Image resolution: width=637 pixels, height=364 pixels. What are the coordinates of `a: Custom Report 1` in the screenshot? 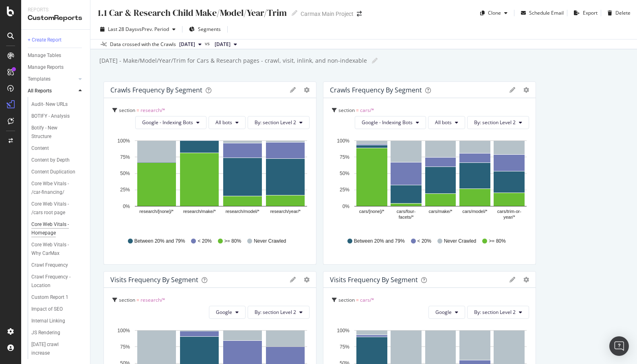 It's located at (58, 297).